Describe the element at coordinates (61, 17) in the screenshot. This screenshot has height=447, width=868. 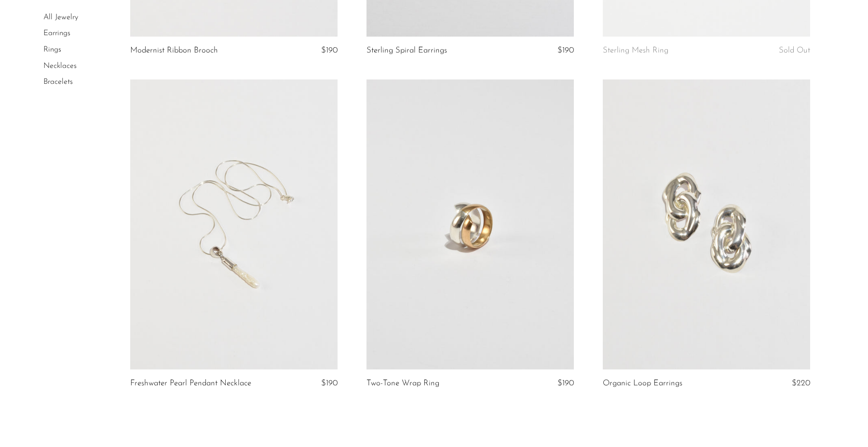
I see `a: All Jewelry` at that location.